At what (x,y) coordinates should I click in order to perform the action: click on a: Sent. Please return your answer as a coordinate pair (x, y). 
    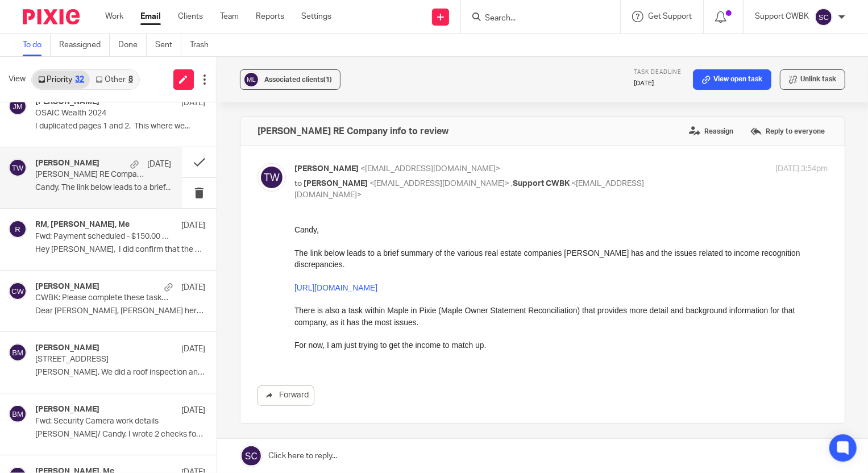
    Looking at the image, I should click on (168, 45).